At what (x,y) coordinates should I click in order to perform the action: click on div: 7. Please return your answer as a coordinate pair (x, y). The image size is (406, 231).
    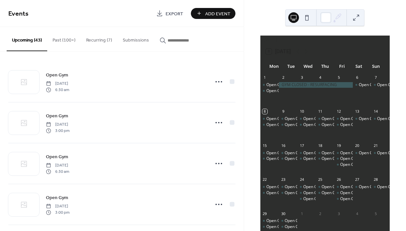
    Looking at the image, I should click on (376, 78).